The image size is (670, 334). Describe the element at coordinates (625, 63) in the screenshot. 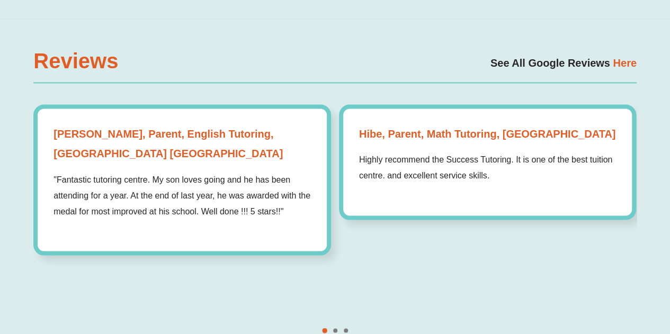

I see `span: Here` at that location.